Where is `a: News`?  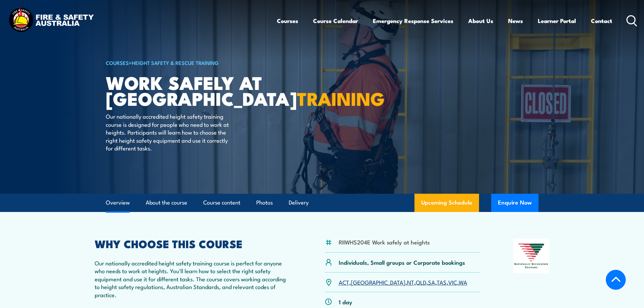
a: News is located at coordinates (515, 21).